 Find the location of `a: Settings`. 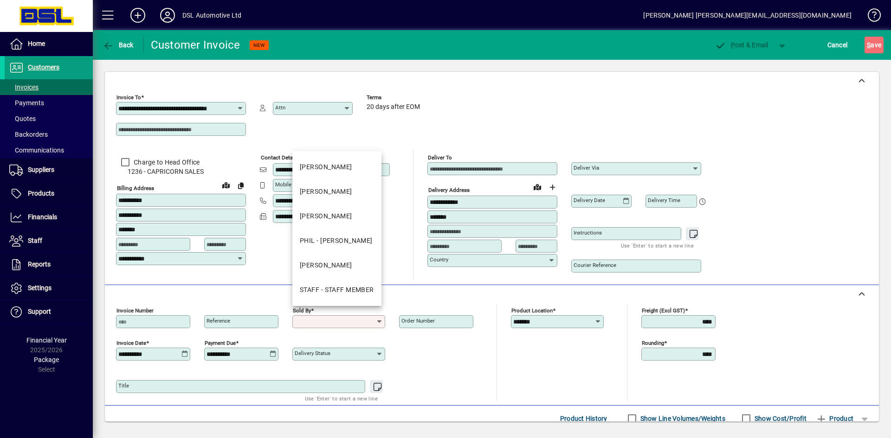

a: Settings is located at coordinates (49, 289).